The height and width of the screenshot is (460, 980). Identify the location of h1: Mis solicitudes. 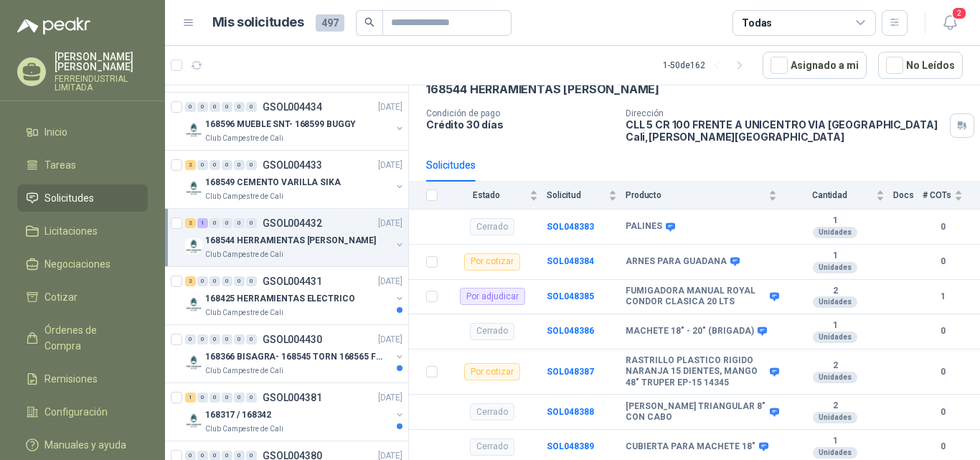
(258, 22).